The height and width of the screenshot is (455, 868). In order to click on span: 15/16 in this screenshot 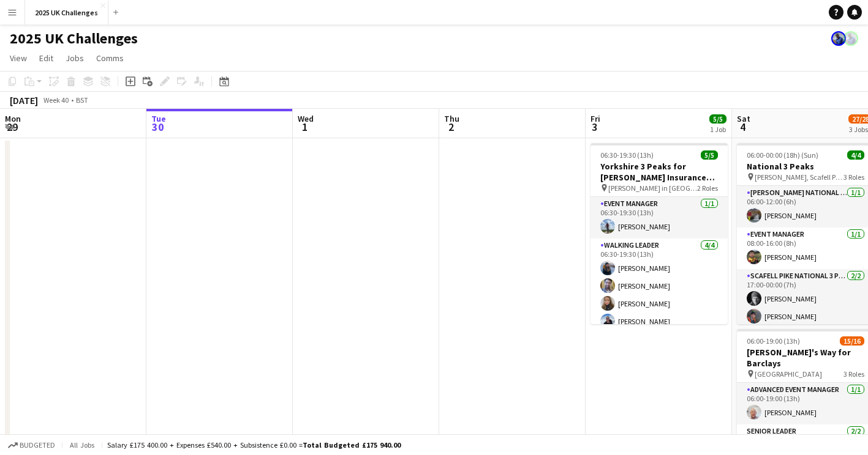, I will do `click(852, 341)`.